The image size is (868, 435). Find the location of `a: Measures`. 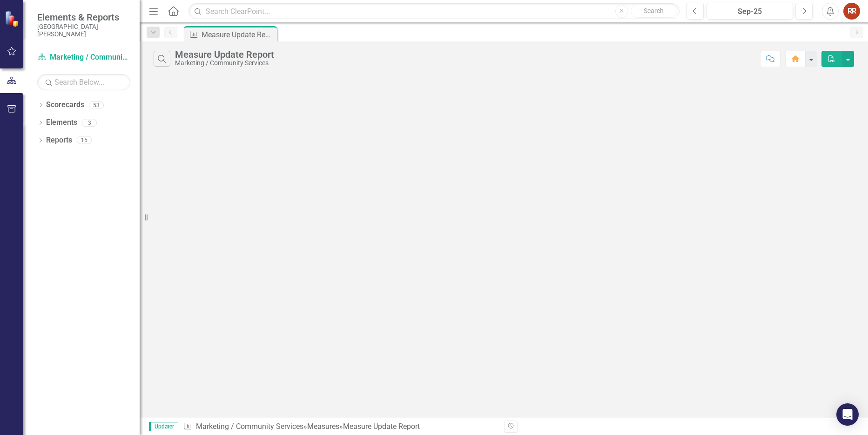

a: Measures is located at coordinates (323, 425).